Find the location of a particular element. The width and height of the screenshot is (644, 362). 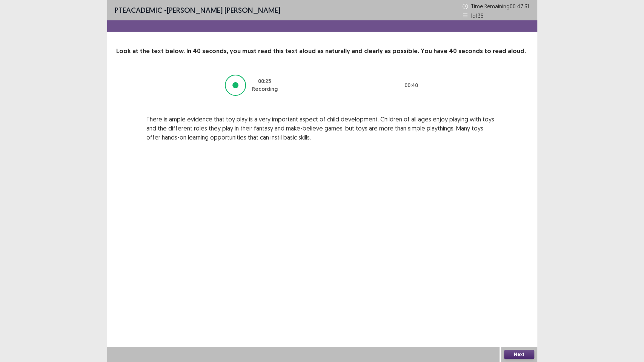

p: Look at the text below. In 40 seconds, you must read this text aloud as naturally and clearly as ... is located at coordinates (322, 51).